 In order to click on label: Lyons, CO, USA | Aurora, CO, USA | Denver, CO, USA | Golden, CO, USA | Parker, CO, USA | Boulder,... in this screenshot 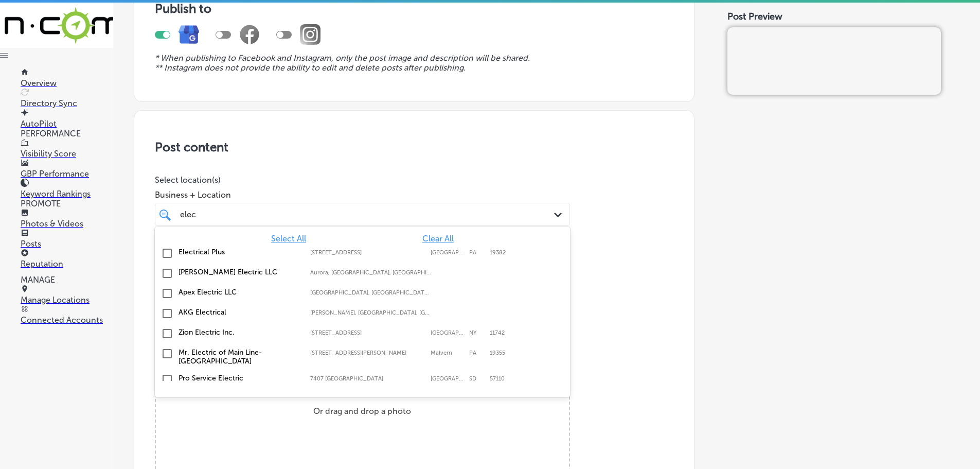, I will do `click(371, 312)`.